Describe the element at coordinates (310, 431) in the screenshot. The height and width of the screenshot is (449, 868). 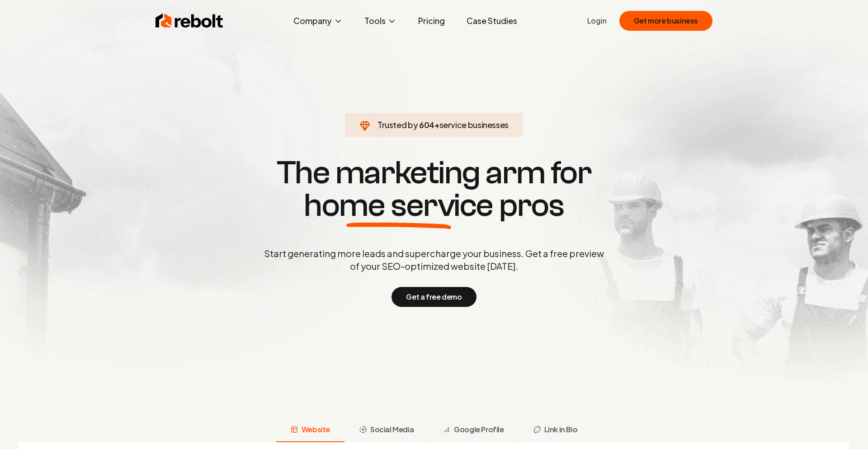
I see `button: Website` at that location.